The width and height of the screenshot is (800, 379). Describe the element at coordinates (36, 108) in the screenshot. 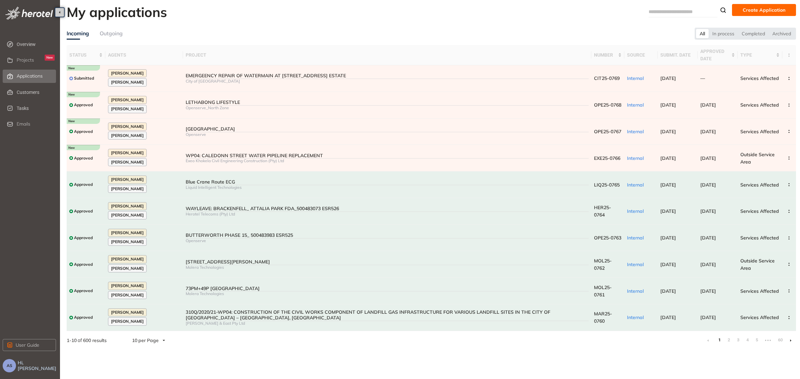

I see `span: Tasks` at that location.